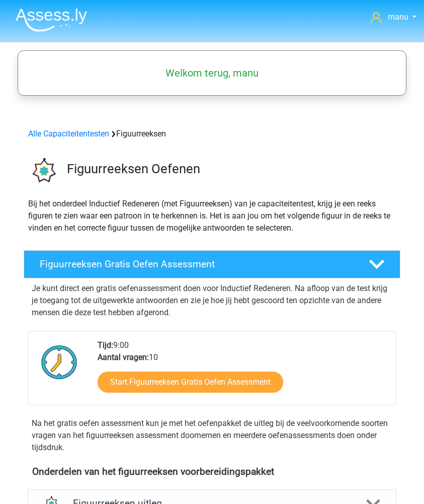 This screenshot has width=424, height=504. I want to click on a: Alle Capaciteitentesten, so click(68, 133).